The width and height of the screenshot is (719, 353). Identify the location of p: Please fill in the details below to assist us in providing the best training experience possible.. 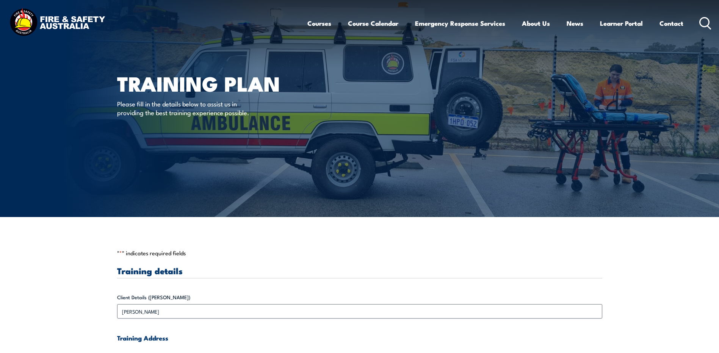
(186, 108).